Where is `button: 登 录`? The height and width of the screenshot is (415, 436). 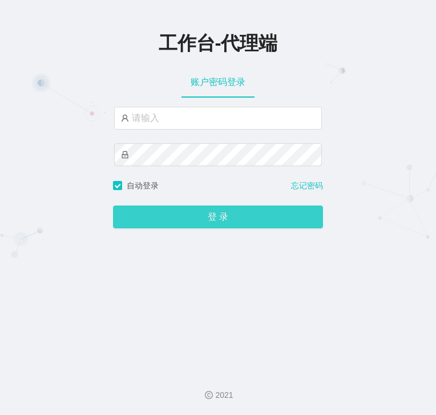
button: 登 录 is located at coordinates (218, 217).